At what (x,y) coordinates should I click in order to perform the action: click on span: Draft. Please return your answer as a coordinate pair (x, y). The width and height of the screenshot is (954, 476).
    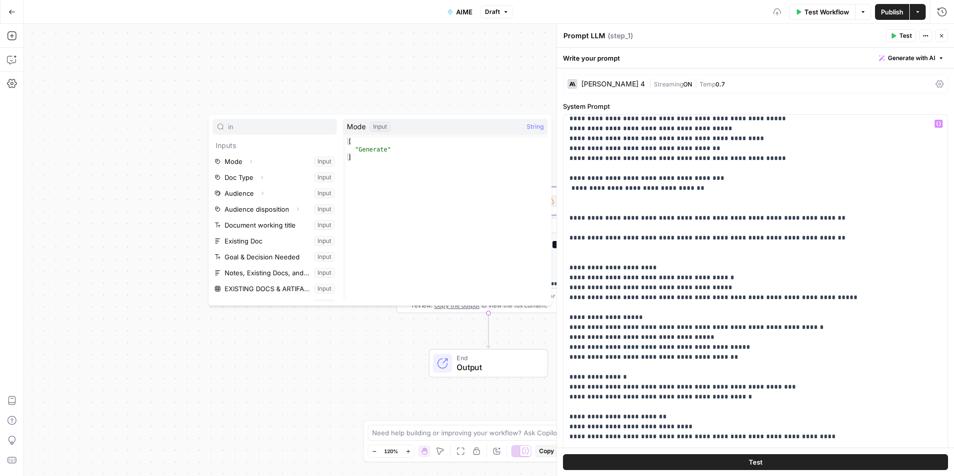
    Looking at the image, I should click on (492, 12).